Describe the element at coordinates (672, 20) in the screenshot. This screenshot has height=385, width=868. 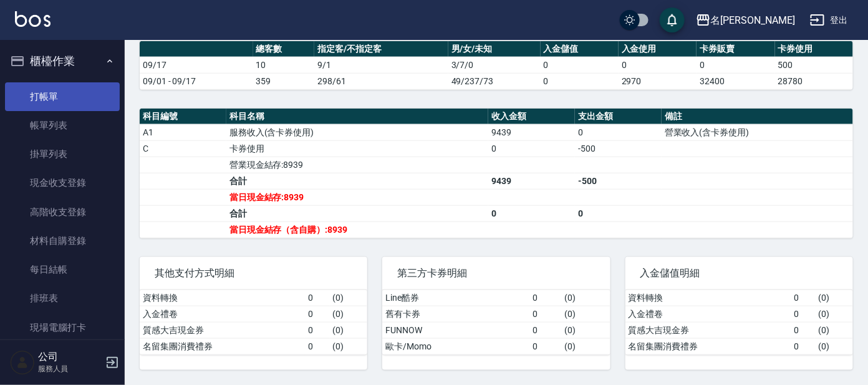
I see `button: save` at that location.